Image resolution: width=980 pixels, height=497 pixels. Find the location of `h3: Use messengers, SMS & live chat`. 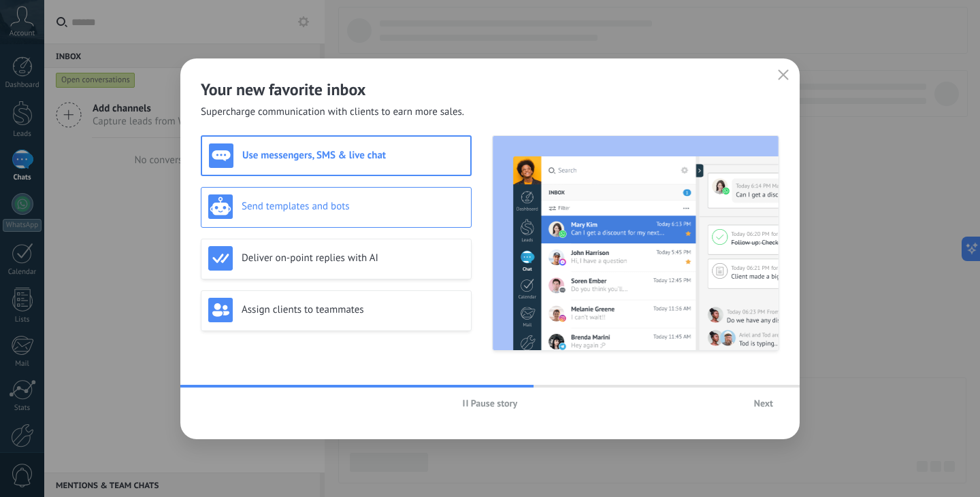

h3: Use messengers, SMS & live chat is located at coordinates (353, 155).